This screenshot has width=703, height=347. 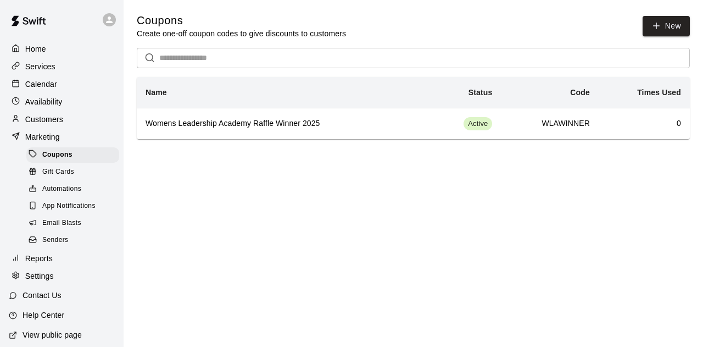 I want to click on p: Reports, so click(x=39, y=258).